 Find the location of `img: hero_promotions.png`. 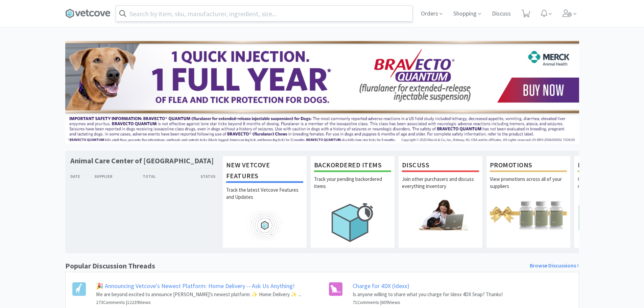

img: hero_promotions.png is located at coordinates (528, 214).